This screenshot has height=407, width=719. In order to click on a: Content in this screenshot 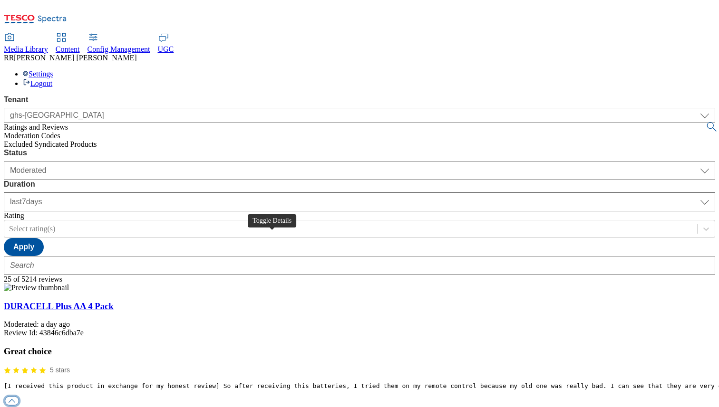, I will do `click(68, 44)`.